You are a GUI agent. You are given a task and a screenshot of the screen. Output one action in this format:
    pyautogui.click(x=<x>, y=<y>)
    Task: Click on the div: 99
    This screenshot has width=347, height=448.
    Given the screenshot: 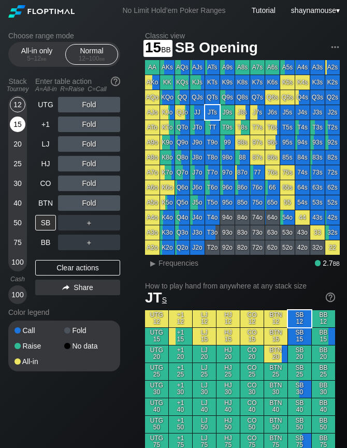 What is the action you would take?
    pyautogui.click(x=227, y=142)
    